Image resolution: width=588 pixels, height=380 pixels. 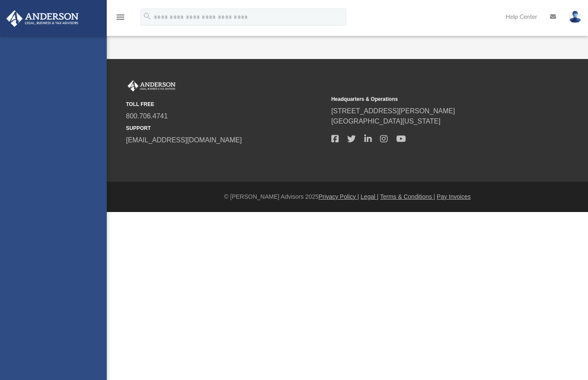 What do you see at coordinates (225, 104) in the screenshot?
I see `small: TOLL FREE` at bounding box center [225, 104].